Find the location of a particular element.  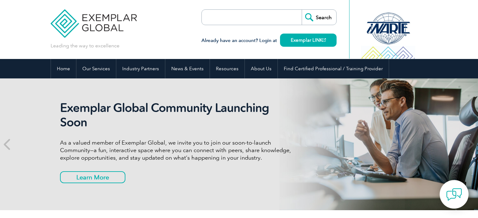

a: Exemplar LINK is located at coordinates (308, 40).